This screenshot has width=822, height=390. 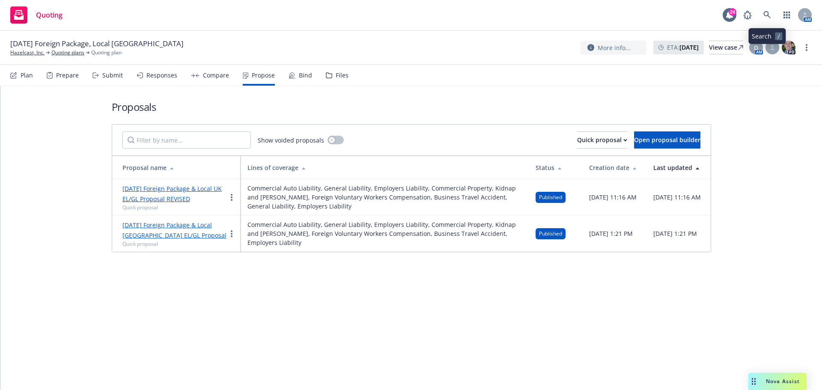 I want to click on a: Switch app, so click(x=787, y=15).